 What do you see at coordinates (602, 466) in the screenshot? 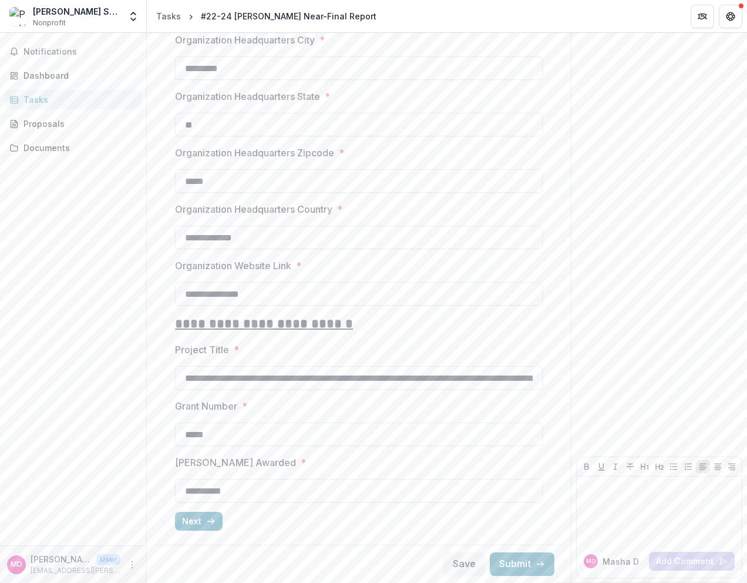
I see `button: Underline` at bounding box center [602, 466].